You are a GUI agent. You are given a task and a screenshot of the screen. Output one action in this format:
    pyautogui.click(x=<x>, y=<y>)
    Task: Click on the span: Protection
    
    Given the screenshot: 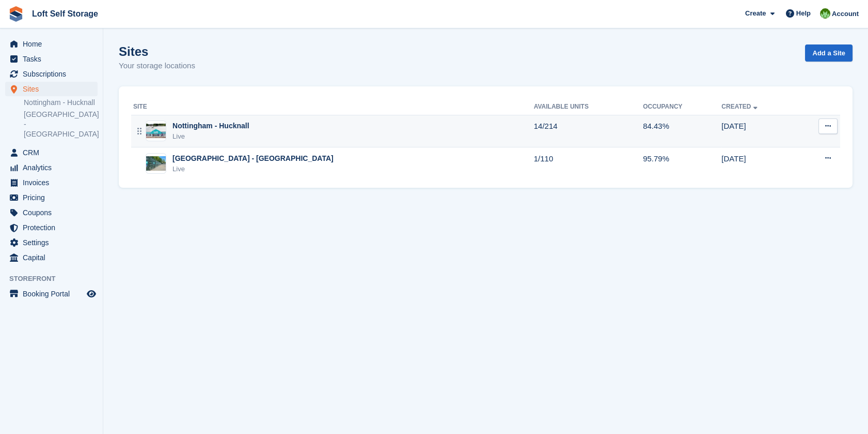 What is the action you would take?
    pyautogui.click(x=54, y=227)
    